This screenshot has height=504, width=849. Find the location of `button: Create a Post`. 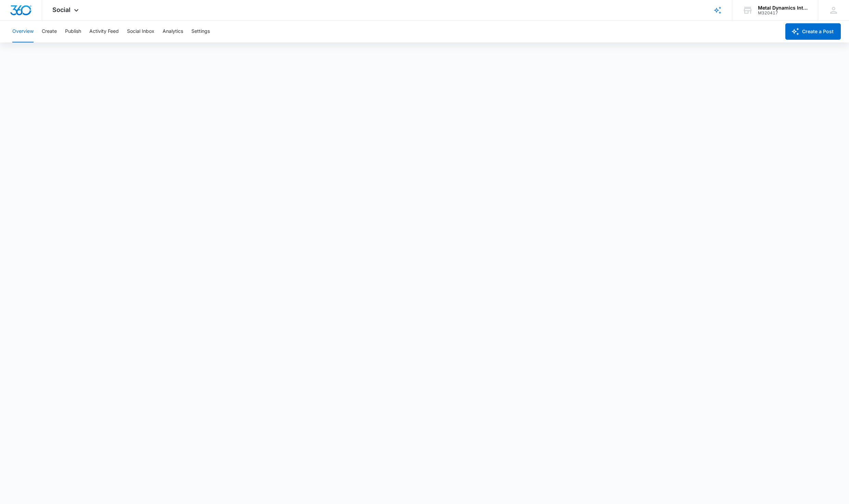

button: Create a Post is located at coordinates (813, 31).